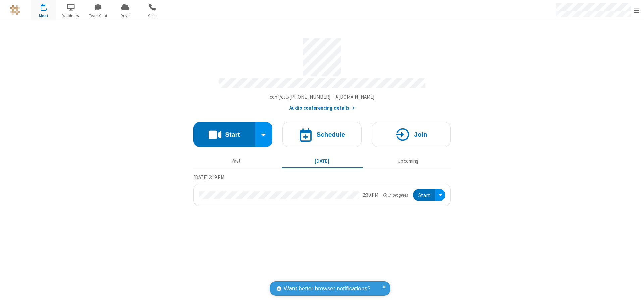 The height and width of the screenshot is (307, 644). Describe the element at coordinates (322, 190) in the screenshot. I see `section: Today's Meetings` at that location.